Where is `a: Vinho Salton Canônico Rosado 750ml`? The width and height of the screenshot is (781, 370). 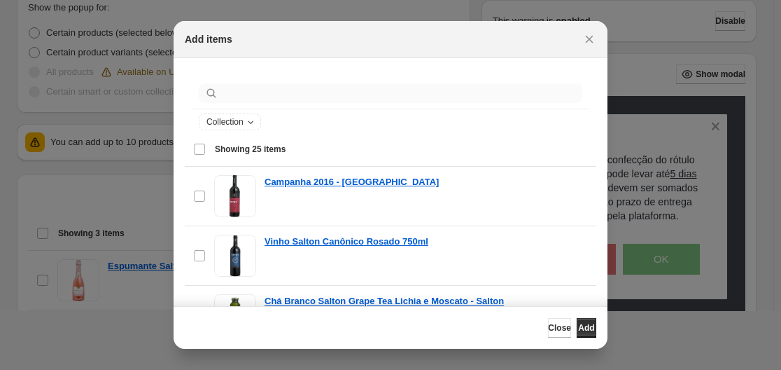 a: Vinho Salton Canônico Rosado 750ml is located at coordinates (346, 241).